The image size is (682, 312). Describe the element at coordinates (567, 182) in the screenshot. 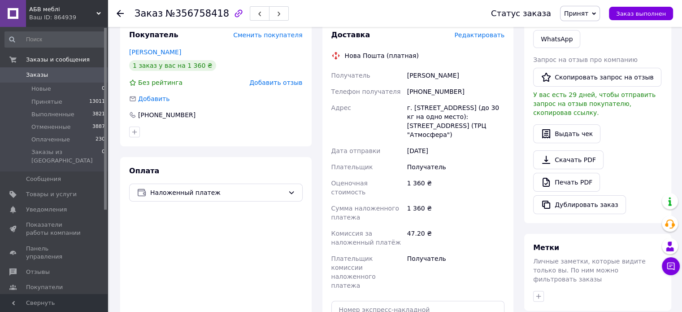

I see `a: Печать PDF` at that location.